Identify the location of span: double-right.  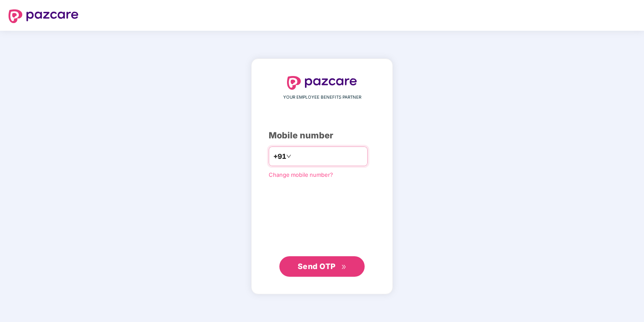
(344, 267).